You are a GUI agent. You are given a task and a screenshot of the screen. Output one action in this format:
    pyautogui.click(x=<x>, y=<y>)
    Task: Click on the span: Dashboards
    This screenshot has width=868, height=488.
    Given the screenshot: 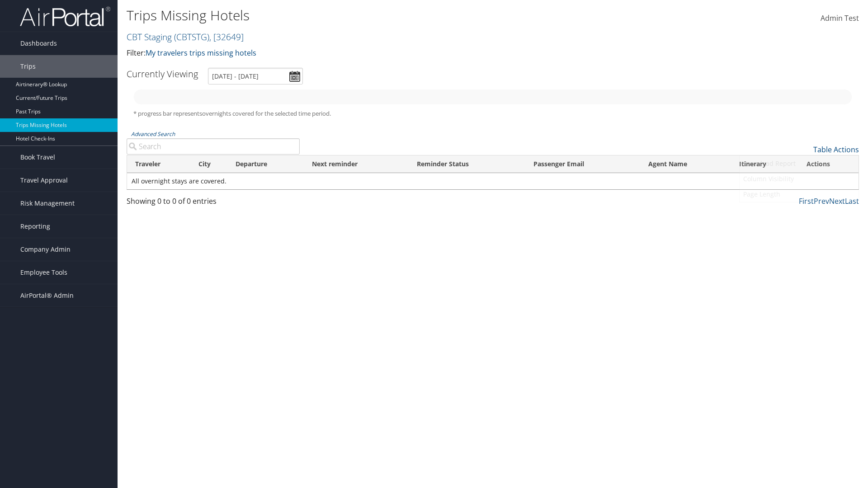 What is the action you would take?
    pyautogui.click(x=38, y=43)
    